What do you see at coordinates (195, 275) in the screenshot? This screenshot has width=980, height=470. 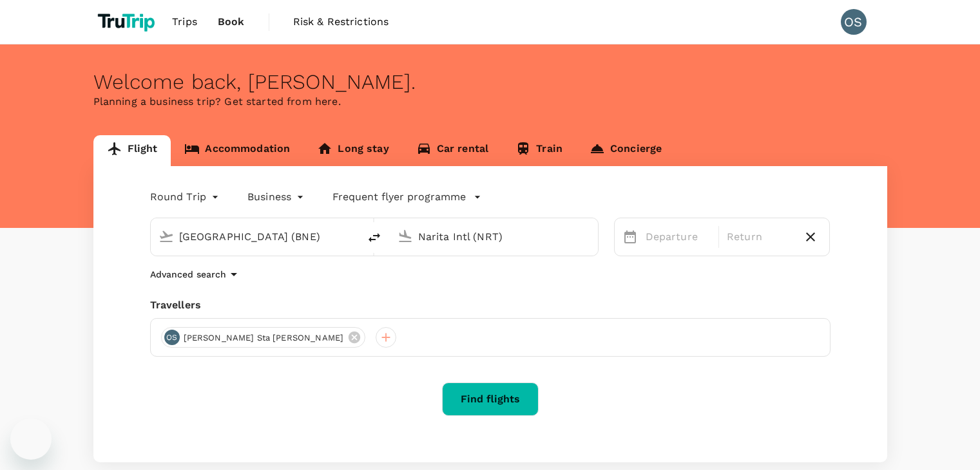 I see `button: Advanced search` at bounding box center [195, 275].